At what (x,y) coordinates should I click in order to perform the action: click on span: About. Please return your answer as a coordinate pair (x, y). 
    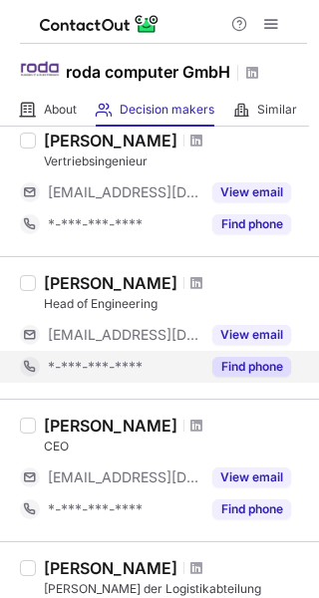
    Looking at the image, I should click on (60, 110).